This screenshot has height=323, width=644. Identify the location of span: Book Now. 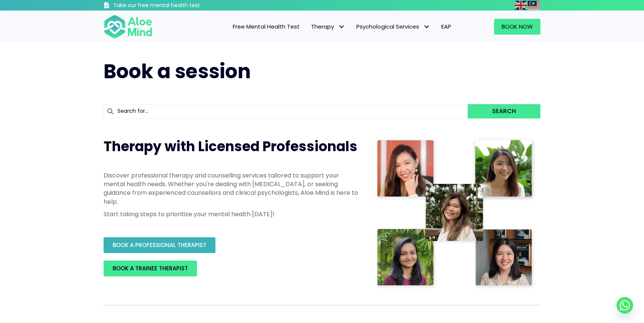
(517, 27).